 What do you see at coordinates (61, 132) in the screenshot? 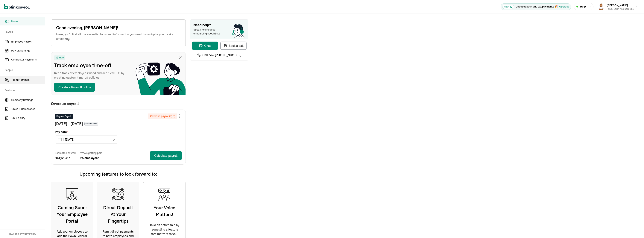
I see `span: Pay date` at bounding box center [61, 132].